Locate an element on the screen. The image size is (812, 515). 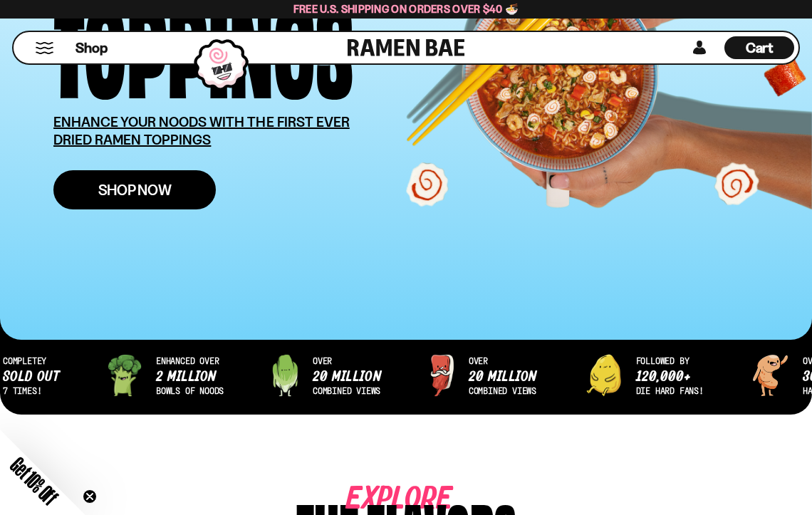
span: Get 10% Off is located at coordinates (35, 480).